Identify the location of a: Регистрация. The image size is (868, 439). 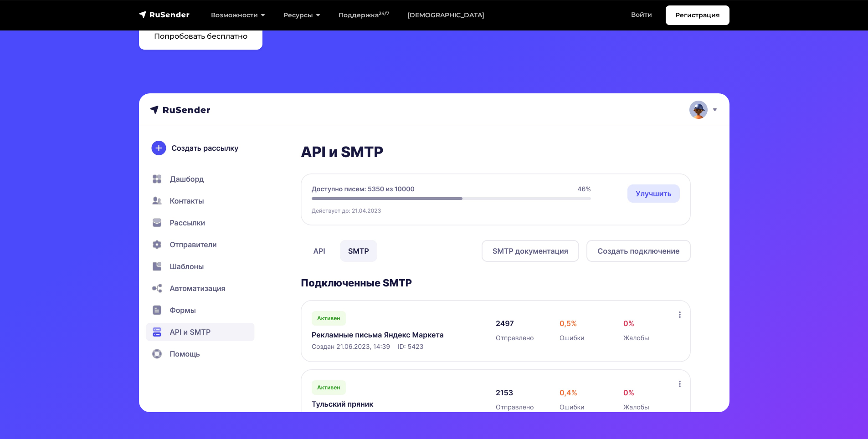
(698, 15).